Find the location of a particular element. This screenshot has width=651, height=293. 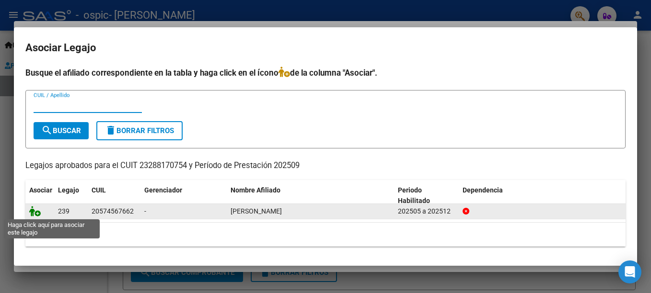

datatable-header-cell: Dependencia is located at coordinates (542, 196).